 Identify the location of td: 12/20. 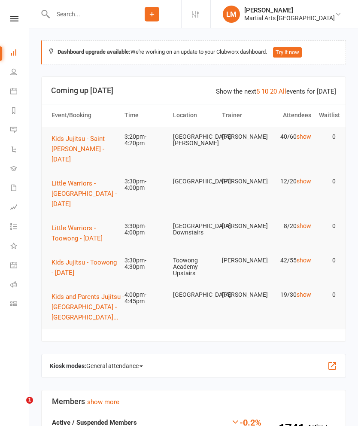
(291, 181).